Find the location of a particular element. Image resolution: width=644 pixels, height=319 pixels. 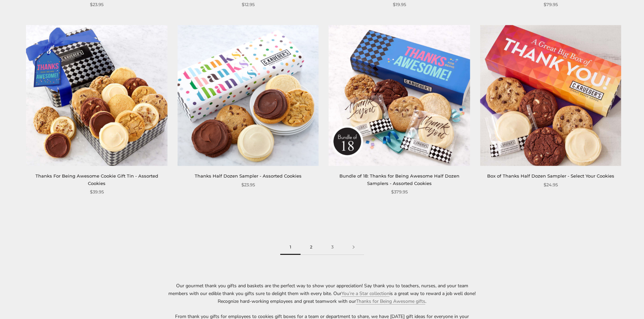

span: $379.95 is located at coordinates (399, 192).